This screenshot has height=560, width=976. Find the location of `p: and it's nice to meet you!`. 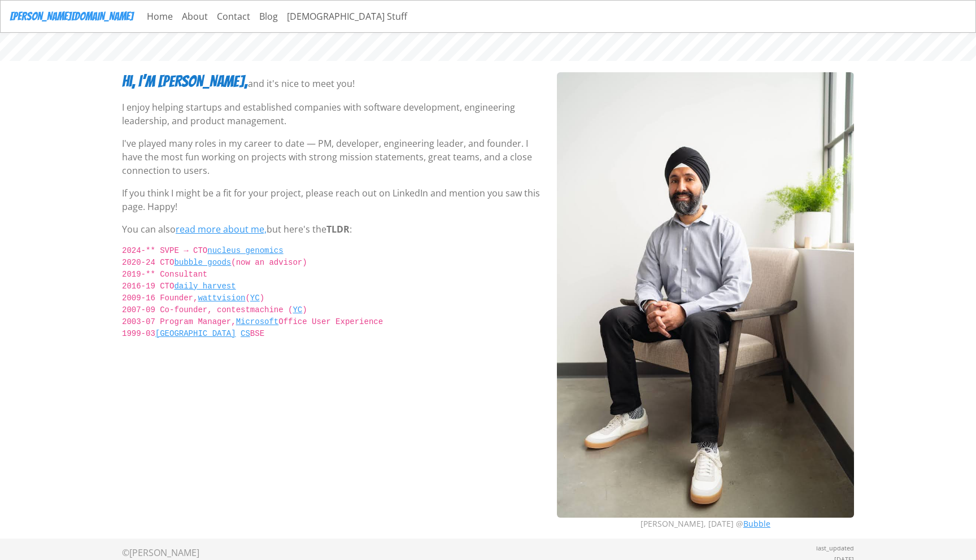

p: and it's nice to meet you! is located at coordinates (301, 84).